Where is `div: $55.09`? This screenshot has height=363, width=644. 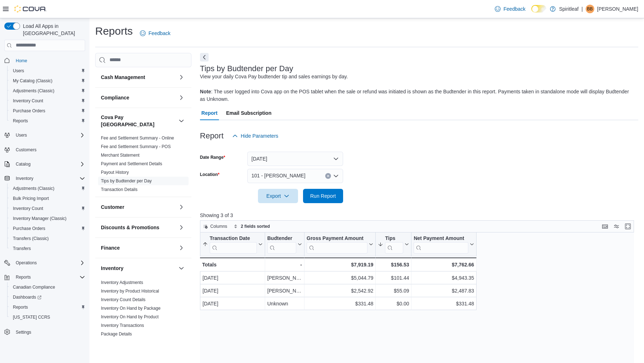 div: $55.09 is located at coordinates (393, 291).